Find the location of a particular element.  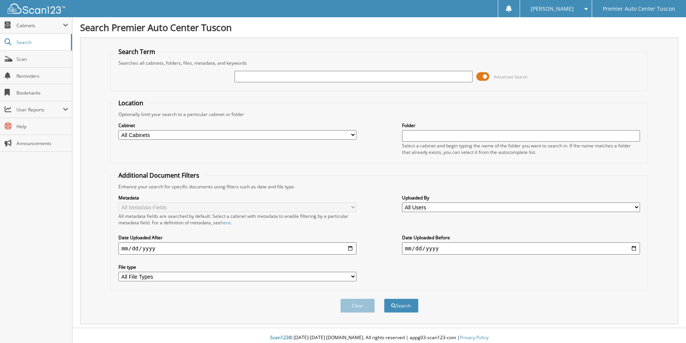

span: Advanced Search is located at coordinates (510, 77).